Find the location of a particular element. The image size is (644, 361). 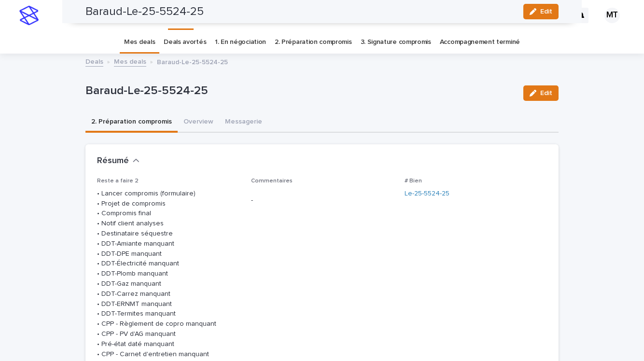

button: Résumé is located at coordinates (119, 161).